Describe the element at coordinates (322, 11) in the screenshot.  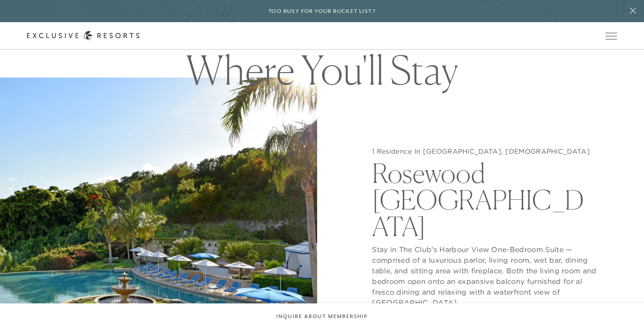
I see `h6: Too busy for your bucket list?` at that location.